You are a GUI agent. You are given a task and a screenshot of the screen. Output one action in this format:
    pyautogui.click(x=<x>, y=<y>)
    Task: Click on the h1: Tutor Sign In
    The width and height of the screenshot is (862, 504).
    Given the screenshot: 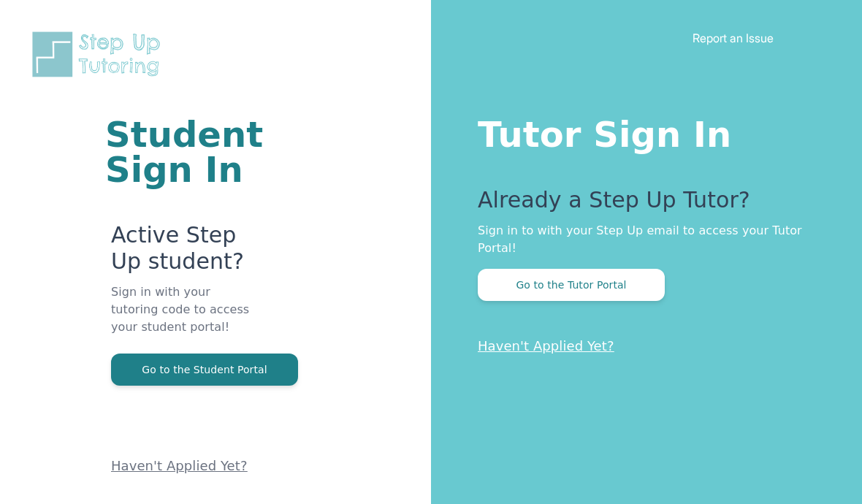 What is the action you would take?
    pyautogui.click(x=641, y=131)
    